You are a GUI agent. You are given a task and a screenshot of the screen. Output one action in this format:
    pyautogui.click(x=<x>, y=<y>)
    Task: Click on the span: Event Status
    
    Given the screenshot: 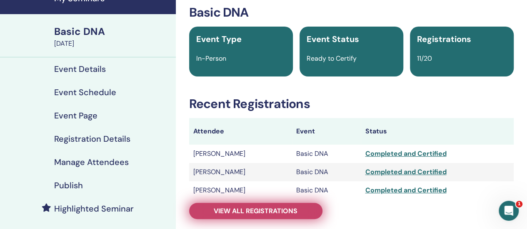 What is the action you would take?
    pyautogui.click(x=333, y=39)
    